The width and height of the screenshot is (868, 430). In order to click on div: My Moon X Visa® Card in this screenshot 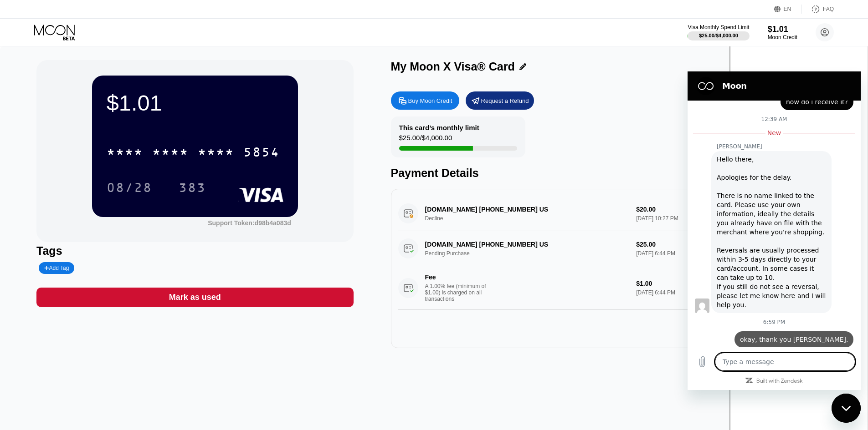, I will do `click(453, 66)`.